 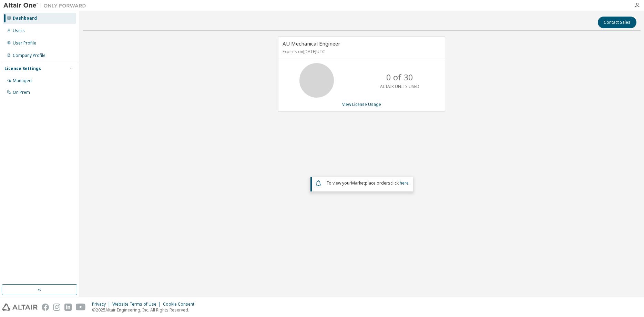 What do you see at coordinates (81, 307) in the screenshot?
I see `img: youtube.svg` at bounding box center [81, 307].